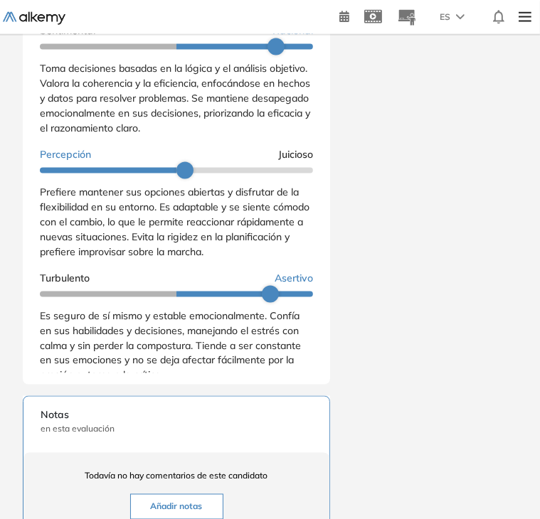 This screenshot has width=540, height=519. I want to click on img: arrow, so click(460, 17).